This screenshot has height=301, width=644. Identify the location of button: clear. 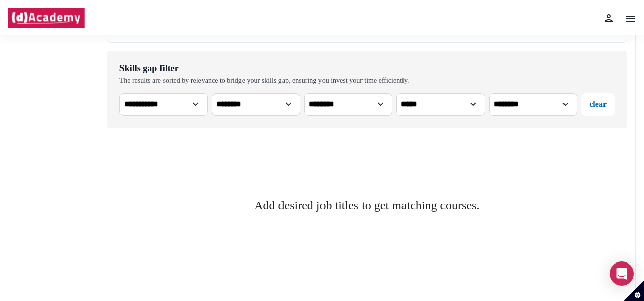
(598, 104).